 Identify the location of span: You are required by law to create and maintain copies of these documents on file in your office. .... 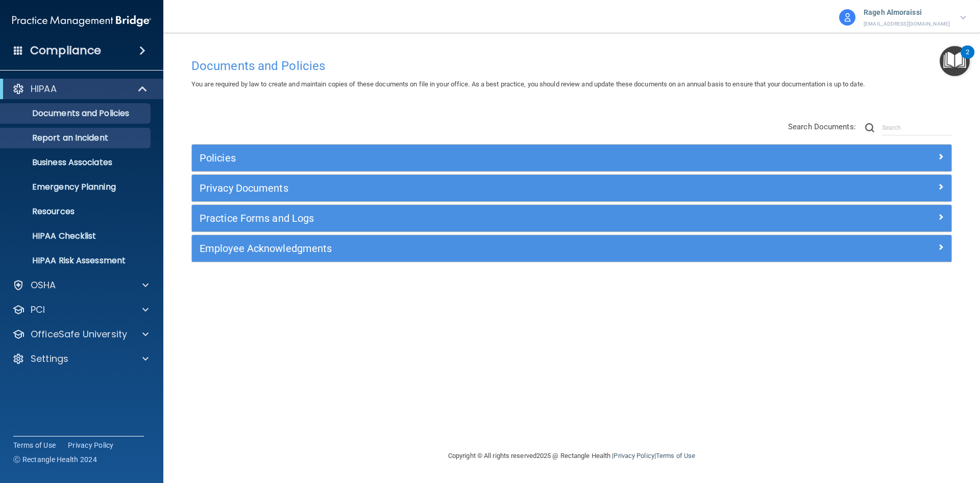
(528, 84).